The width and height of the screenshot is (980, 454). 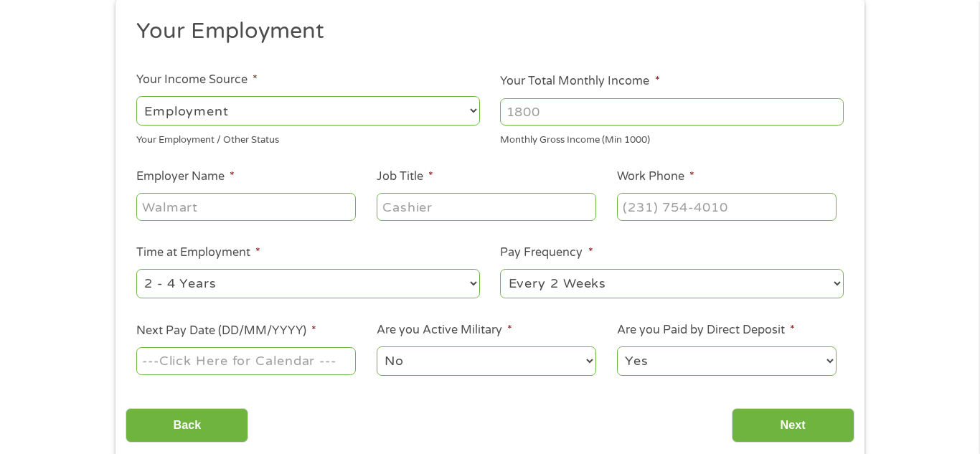 I want to click on label: Job Title, so click(x=405, y=177).